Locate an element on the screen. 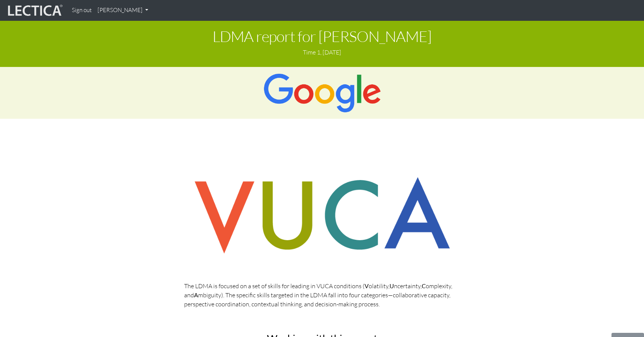  img: Google Logo is located at coordinates (322, 93).